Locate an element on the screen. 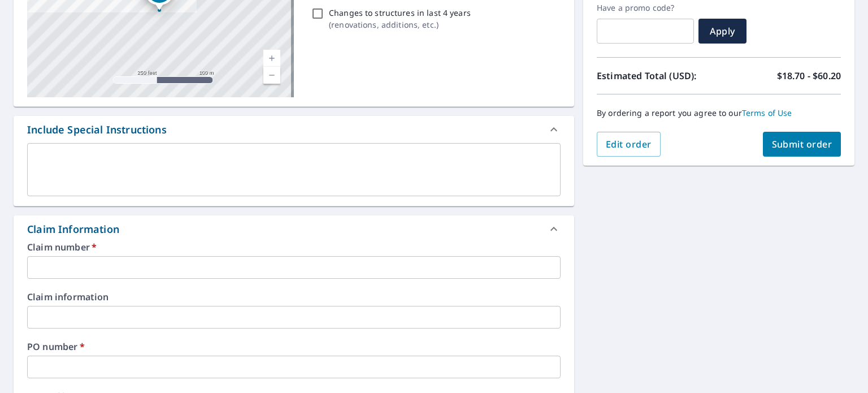 The width and height of the screenshot is (868, 393). label: PO number is located at coordinates (294, 347).